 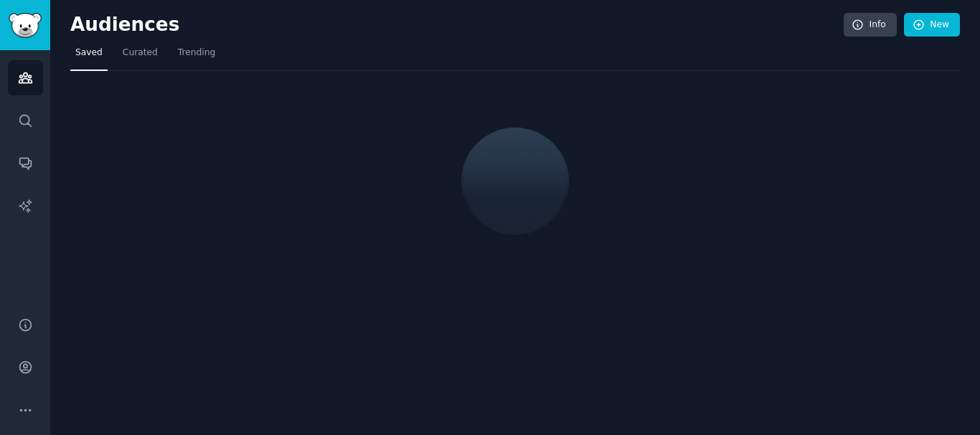 I want to click on a: Trending, so click(x=197, y=56).